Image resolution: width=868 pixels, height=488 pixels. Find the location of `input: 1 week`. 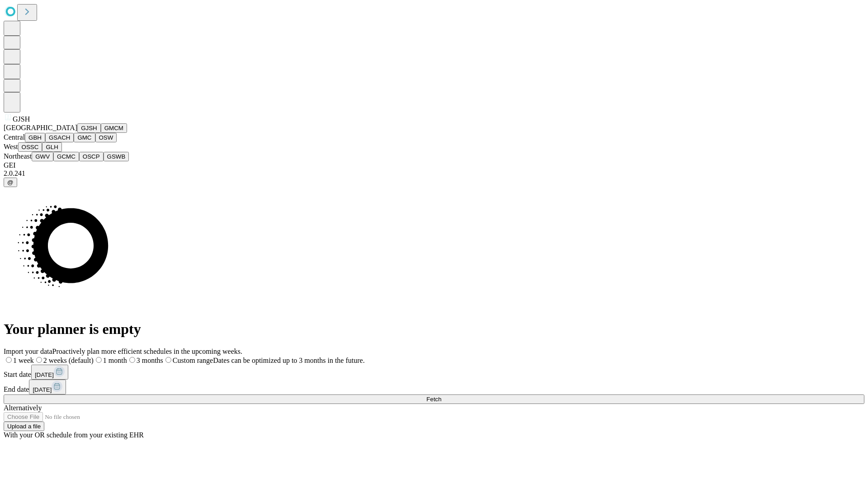

input: 1 week is located at coordinates (9, 360).